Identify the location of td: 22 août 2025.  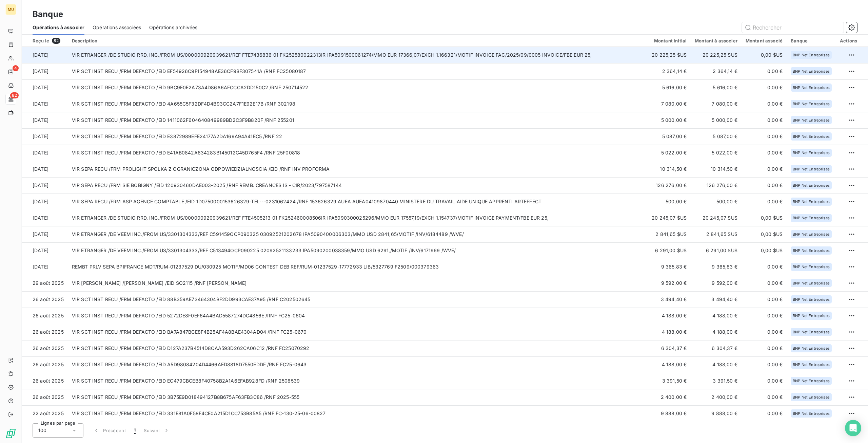
(45, 413).